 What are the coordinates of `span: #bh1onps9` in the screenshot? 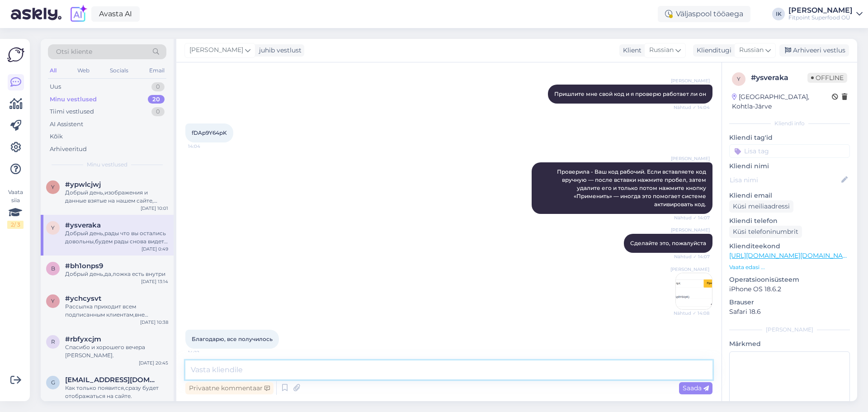 It's located at (84, 266).